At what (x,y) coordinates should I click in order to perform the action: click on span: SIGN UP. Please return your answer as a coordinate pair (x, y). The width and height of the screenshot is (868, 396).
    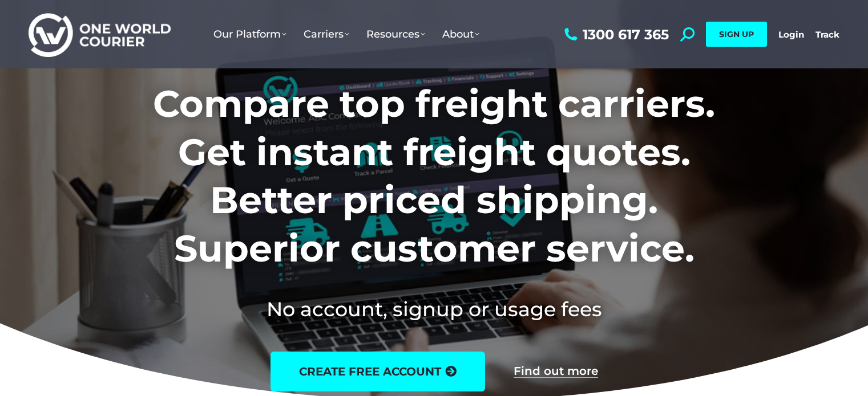
    Looking at the image, I should click on (736, 34).